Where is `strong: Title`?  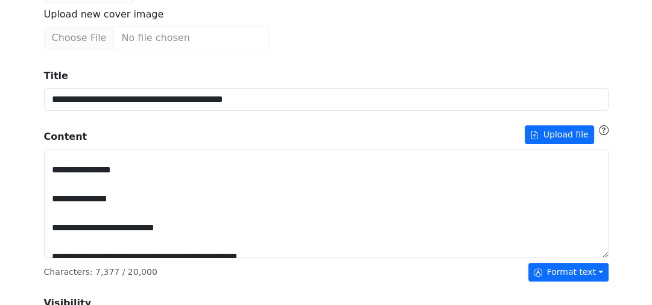
strong: Title is located at coordinates (56, 75).